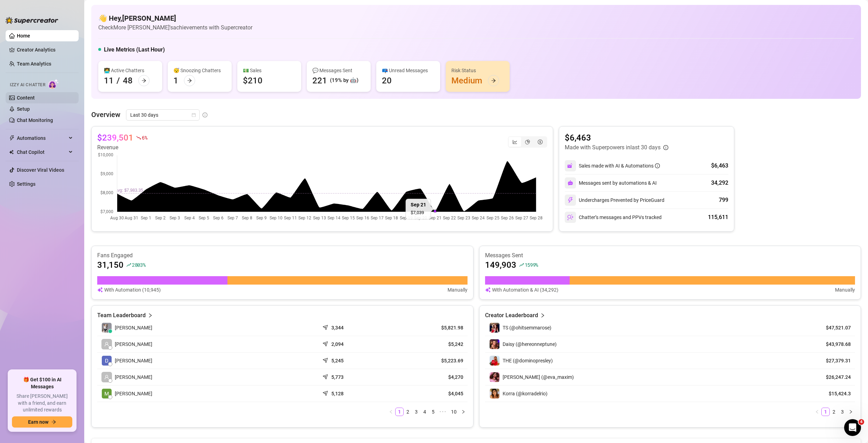 Image resolution: width=868 pixels, height=443 pixels. I want to click on button: Earn nowarrow-right, so click(42, 422).